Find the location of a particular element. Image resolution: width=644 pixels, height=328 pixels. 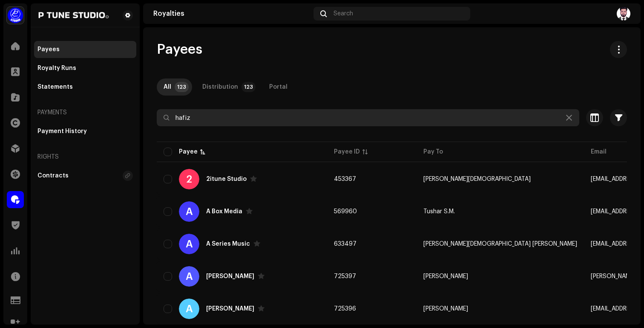

span: Shahanur Islam Sajib is located at coordinates (500, 244).